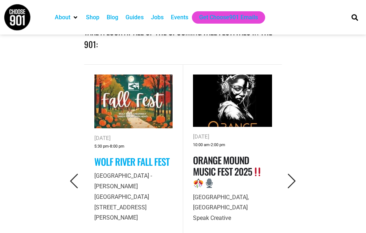  Describe the element at coordinates (180, 17) in the screenshot. I see `a: Events` at that location.